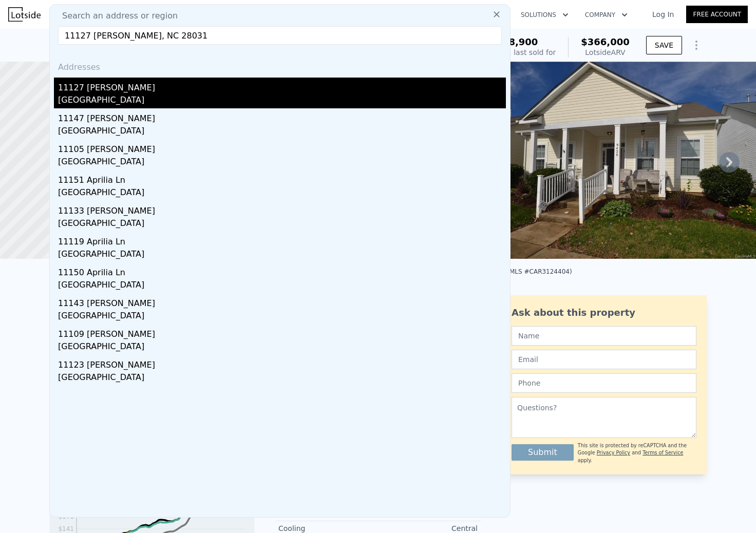 This screenshot has height=533, width=756. Describe the element at coordinates (282, 178) in the screenshot. I see `div: 11151 Aprilia Ln` at that location.